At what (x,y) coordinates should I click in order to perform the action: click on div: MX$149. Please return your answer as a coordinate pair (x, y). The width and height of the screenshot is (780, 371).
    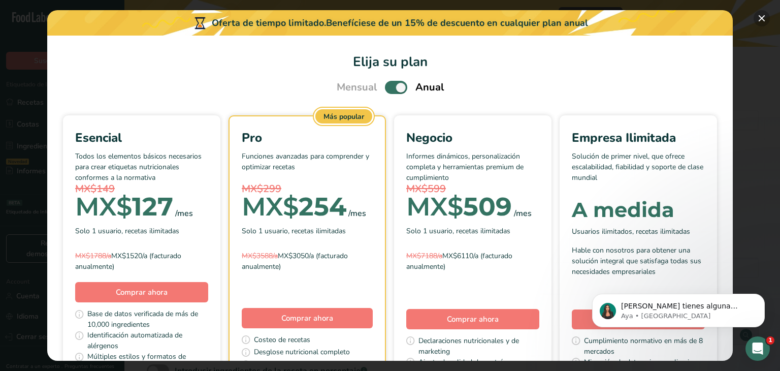
    Looking at the image, I should click on (142, 189).